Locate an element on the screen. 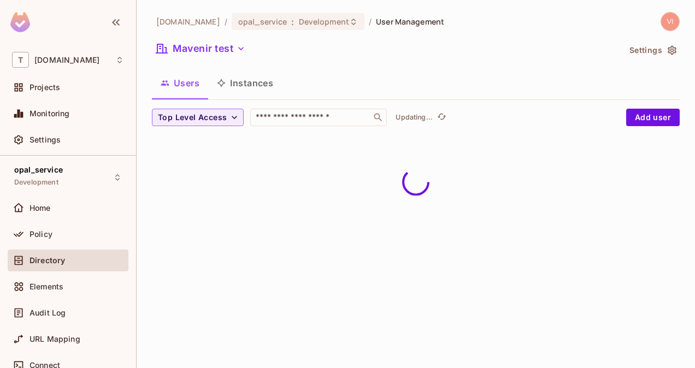  span: T is located at coordinates (20, 60).